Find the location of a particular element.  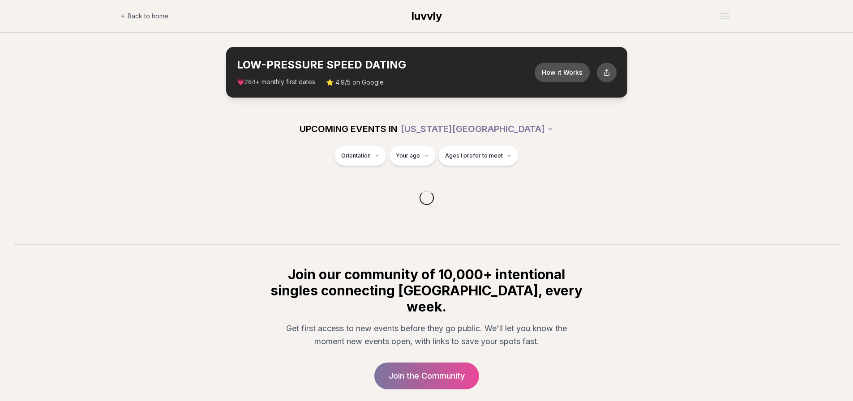

p: Get first access to new events before they go public. We'll let you know the moment new events op... is located at coordinates (427, 335).